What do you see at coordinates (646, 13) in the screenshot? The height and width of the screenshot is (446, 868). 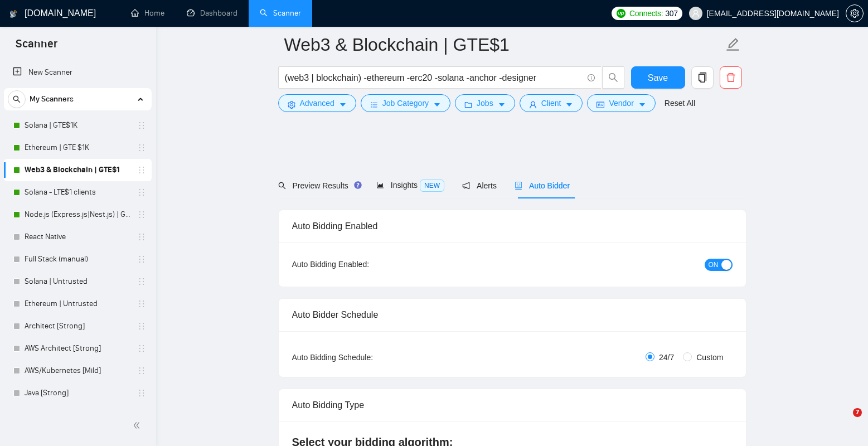 I see `span: Connects:` at bounding box center [646, 13].